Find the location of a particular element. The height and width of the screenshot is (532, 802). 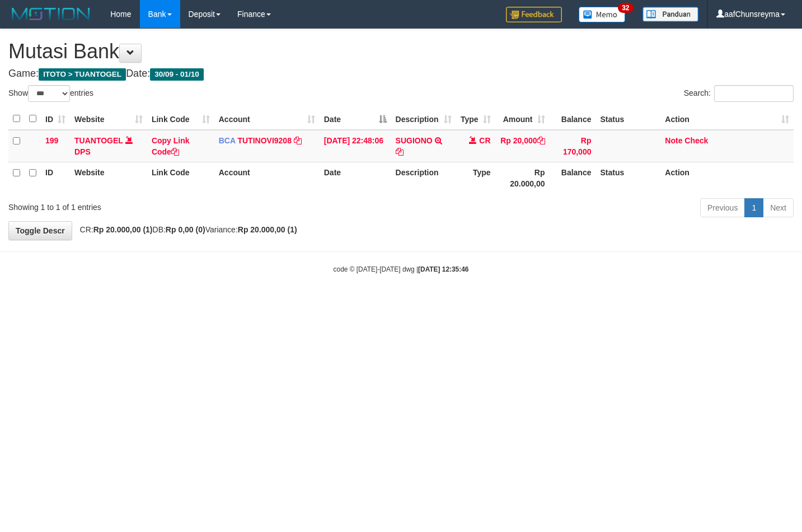

th: Type is located at coordinates (476, 177).